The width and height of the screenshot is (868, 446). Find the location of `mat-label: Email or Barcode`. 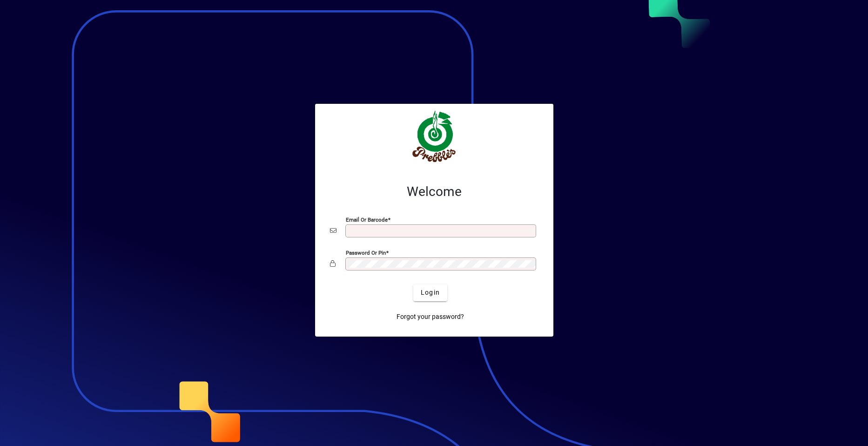

mat-label: Email or Barcode is located at coordinates (366, 219).